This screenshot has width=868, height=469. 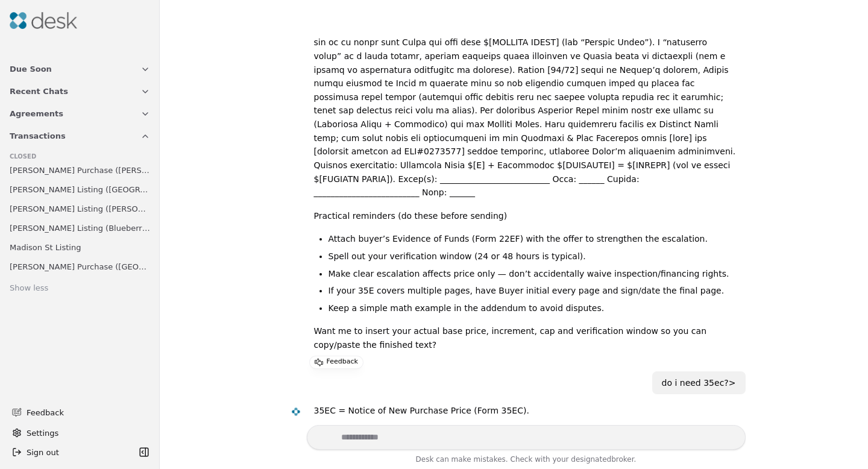 What do you see at coordinates (532, 239) in the screenshot?
I see `li: Attach buyer’s Evidence of Funds (Form 22EF) with the offer to strengthen the escalation.` at bounding box center [532, 239].